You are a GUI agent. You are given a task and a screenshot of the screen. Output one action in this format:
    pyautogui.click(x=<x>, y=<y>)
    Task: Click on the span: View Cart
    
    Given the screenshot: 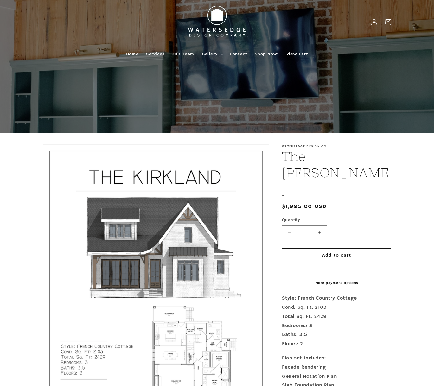 What is the action you would take?
    pyautogui.click(x=297, y=54)
    